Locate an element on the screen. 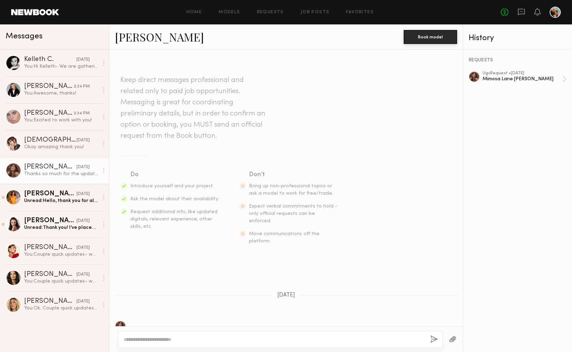 This screenshot has height=352, width=572. span: Ask the model about their availability. is located at coordinates (175, 199).